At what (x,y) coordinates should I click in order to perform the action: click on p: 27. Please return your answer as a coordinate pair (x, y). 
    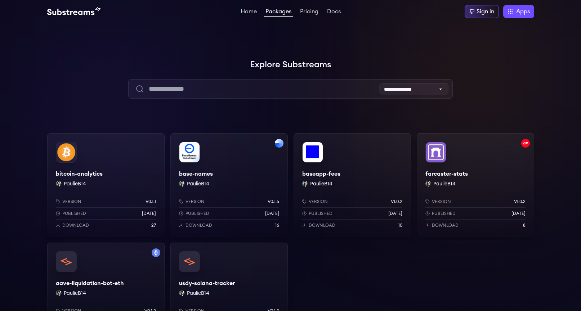
    Looking at the image, I should click on (153, 226).